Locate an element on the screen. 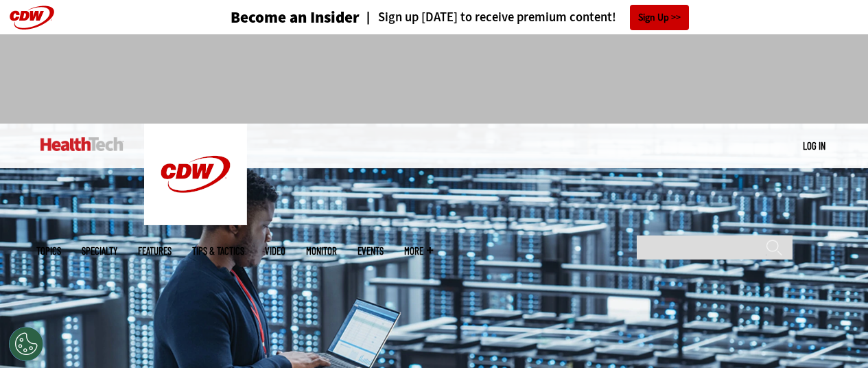 The height and width of the screenshot is (368, 868). a: Sign Up is located at coordinates (660, 17).